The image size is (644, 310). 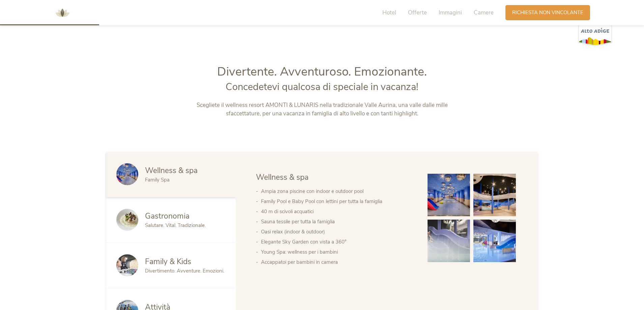 What do you see at coordinates (337, 242) in the screenshot?
I see `li: Elegante Sky Garden con vista a 360°` at bounding box center [337, 242].